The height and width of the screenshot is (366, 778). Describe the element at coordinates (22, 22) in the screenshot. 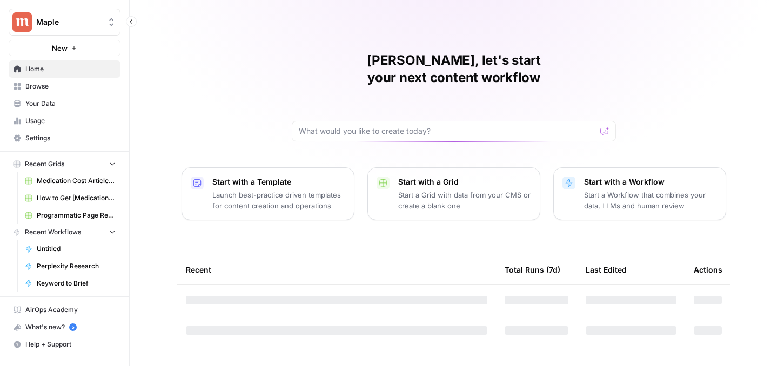

I see `img: Maple Logo` at that location.